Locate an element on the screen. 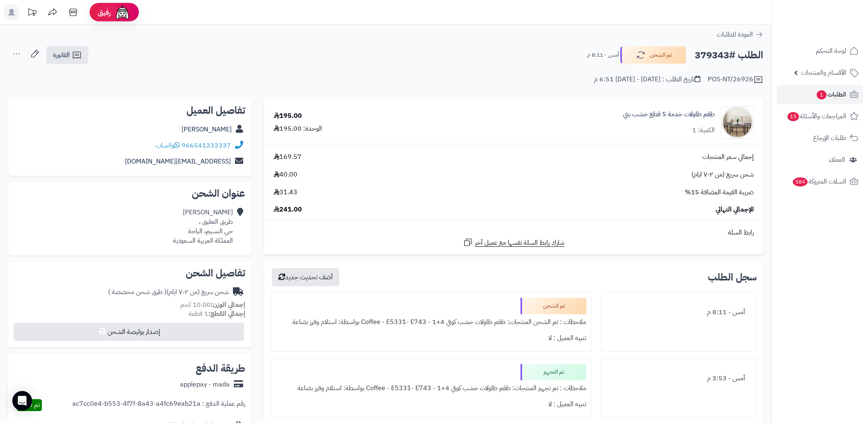  button: تم الشحن is located at coordinates (653, 55).